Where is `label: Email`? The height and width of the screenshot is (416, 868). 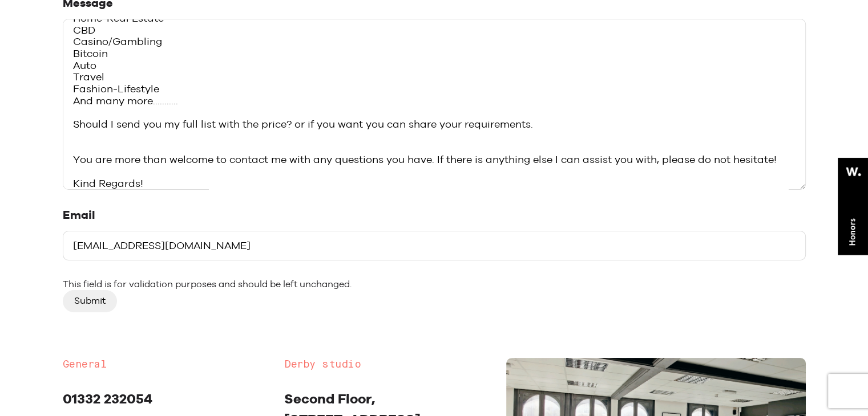 label: Email is located at coordinates (434, 215).